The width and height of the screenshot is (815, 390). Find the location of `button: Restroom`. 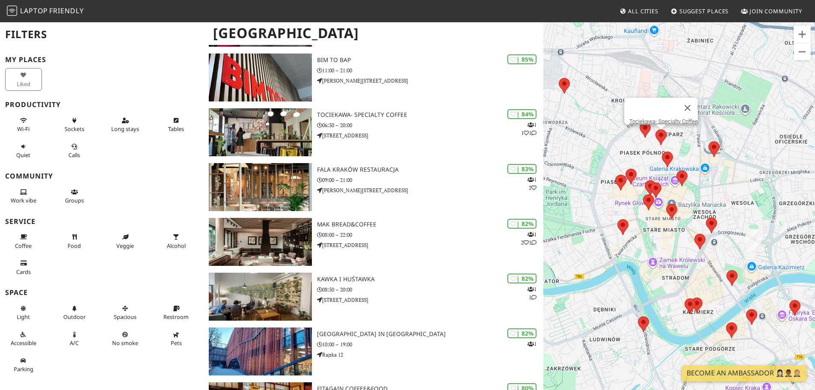

button: Restroom is located at coordinates (176, 312).